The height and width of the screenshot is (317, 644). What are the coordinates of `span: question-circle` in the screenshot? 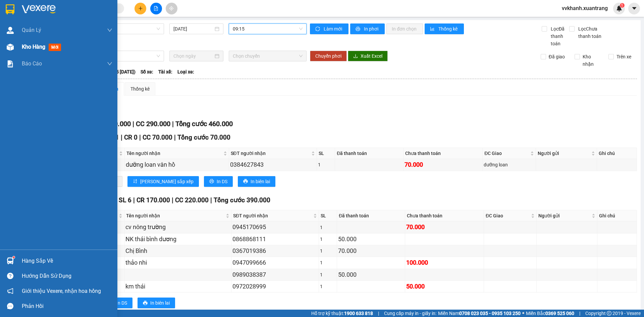 It's located at (10, 276).